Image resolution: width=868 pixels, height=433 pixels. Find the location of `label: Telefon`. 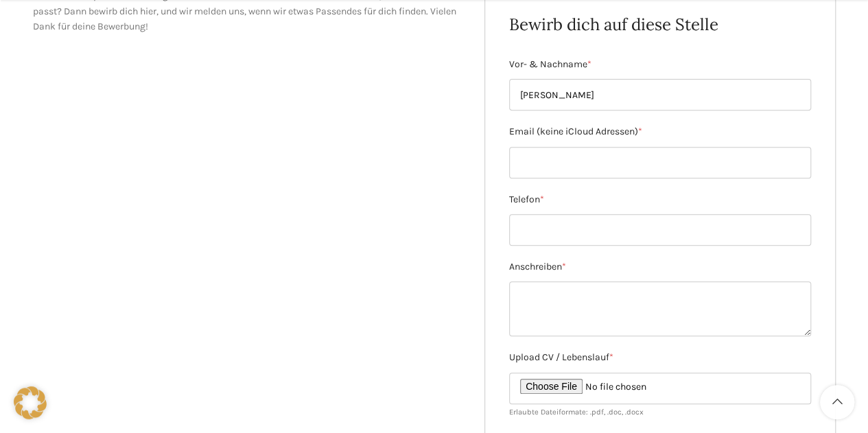

label: Telefon is located at coordinates (660, 200).